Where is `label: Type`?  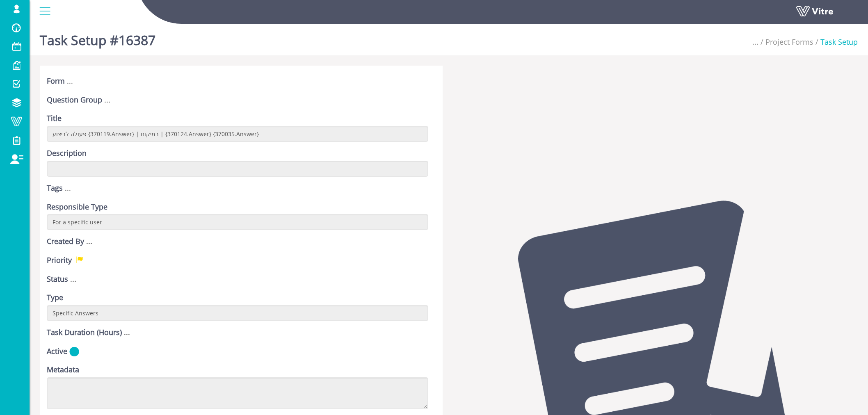 label: Type is located at coordinates (55, 297).